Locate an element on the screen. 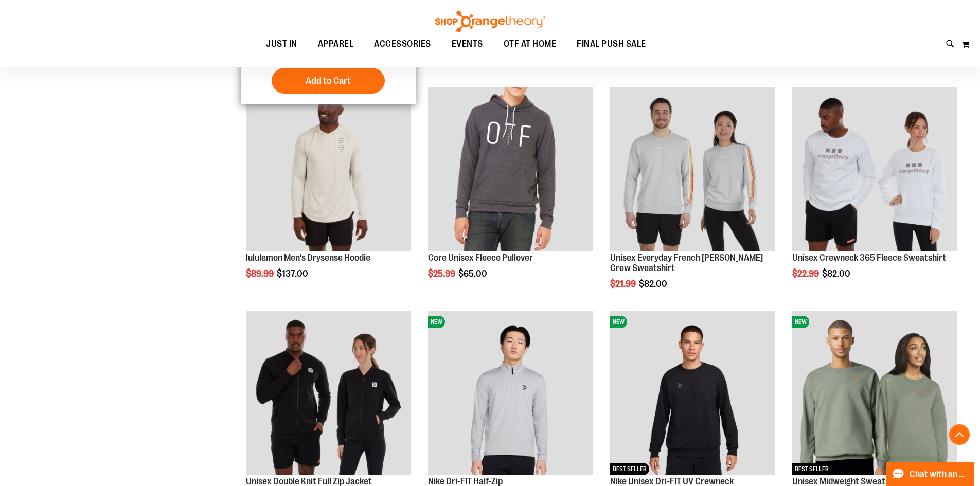 The height and width of the screenshot is (486, 980). a: Product image for Unisex Crewneck 365 Fleece Sweatshirt is located at coordinates (874, 170).